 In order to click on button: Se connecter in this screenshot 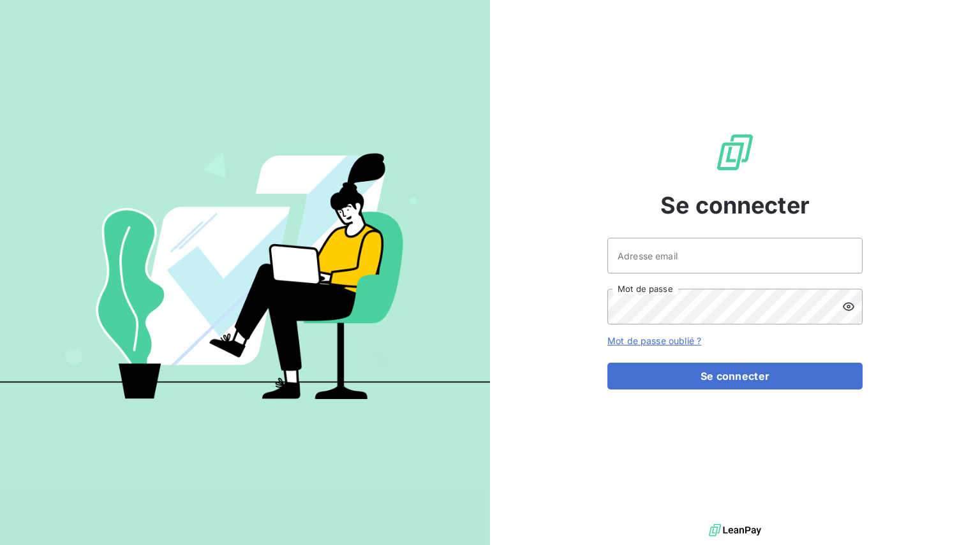, I will do `click(736, 376)`.